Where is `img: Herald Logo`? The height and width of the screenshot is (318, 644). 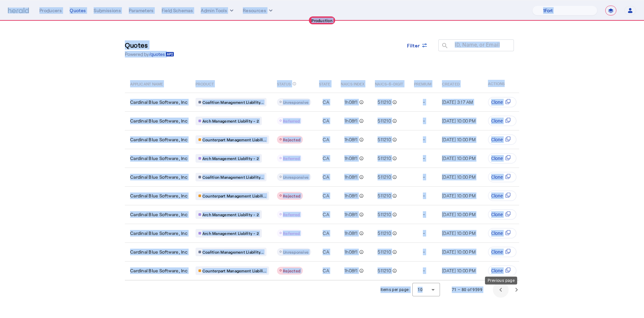
img: Herald Logo is located at coordinates (18, 11).